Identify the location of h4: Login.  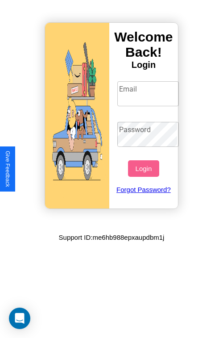
(144, 65).